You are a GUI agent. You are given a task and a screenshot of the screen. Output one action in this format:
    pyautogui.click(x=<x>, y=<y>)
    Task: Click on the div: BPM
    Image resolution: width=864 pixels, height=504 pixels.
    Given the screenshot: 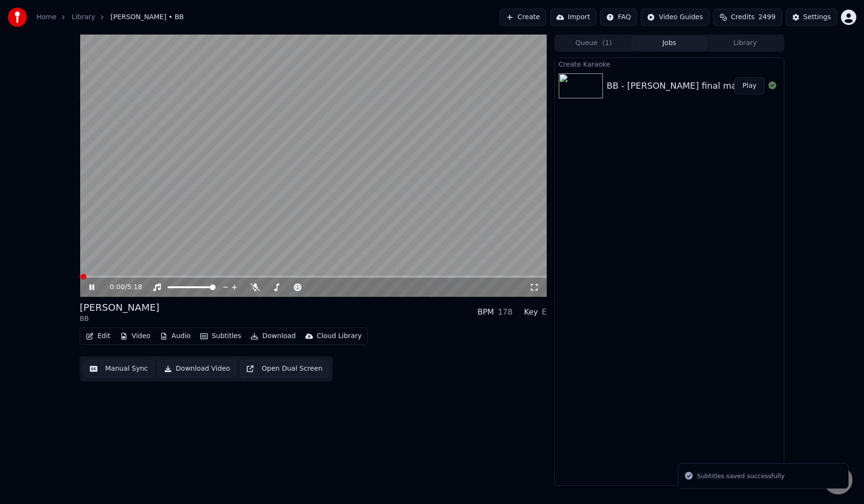 What is the action you would take?
    pyautogui.click(x=486, y=313)
    